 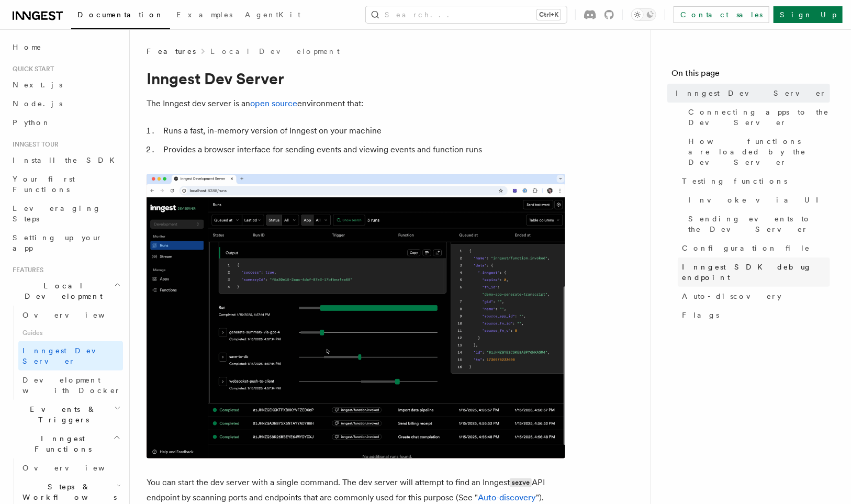 I want to click on li: Provides a browser interface for sending events and viewing events and function runs, so click(x=363, y=150).